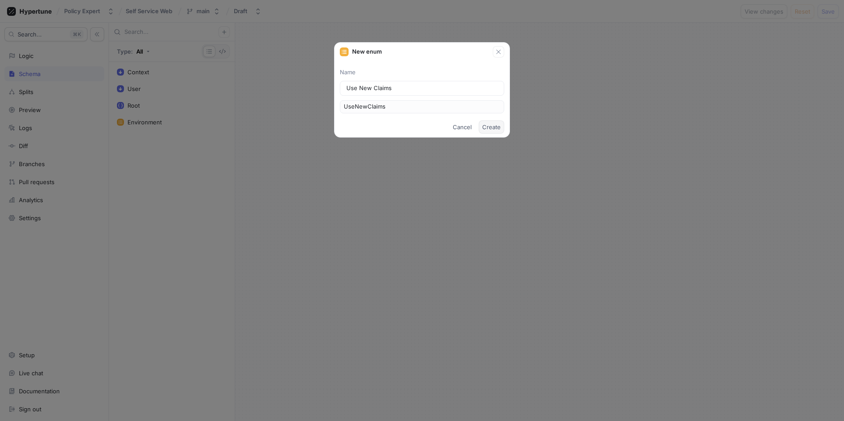 This screenshot has height=421, width=844. Describe the element at coordinates (367, 52) in the screenshot. I see `p: New enum` at that location.